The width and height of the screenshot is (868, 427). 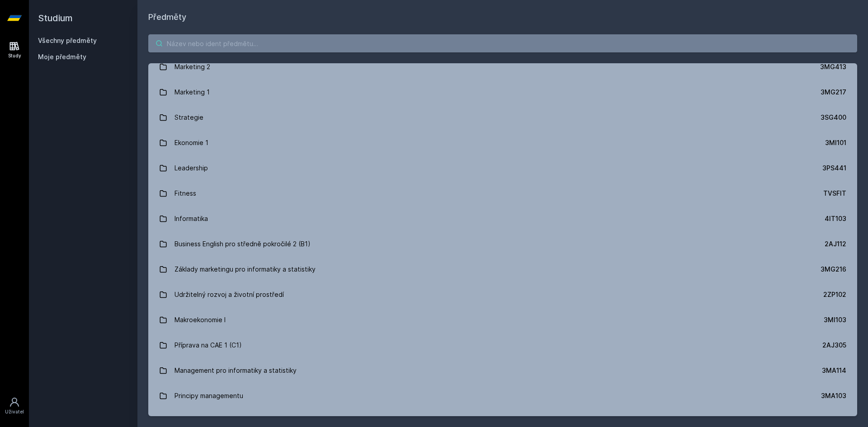 What do you see at coordinates (502, 396) in the screenshot?
I see `a: Principy managementu 3MA103` at bounding box center [502, 396].